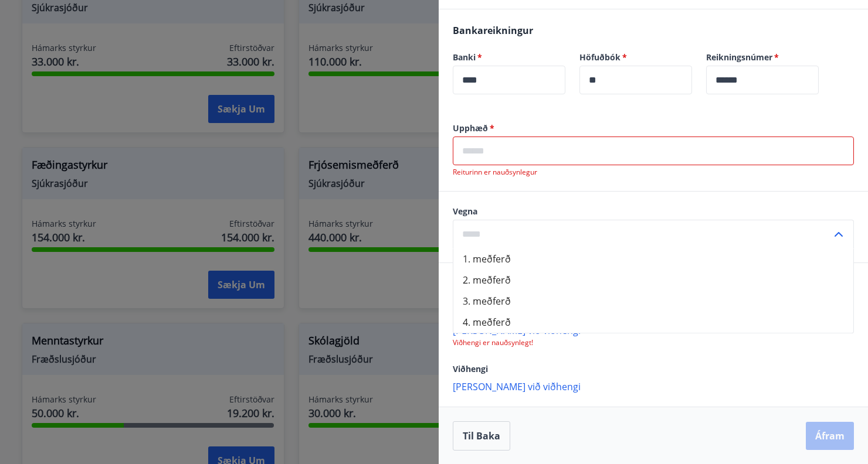 Image resolution: width=868 pixels, height=464 pixels. I want to click on label: Reikningsnúmer, so click(762, 57).